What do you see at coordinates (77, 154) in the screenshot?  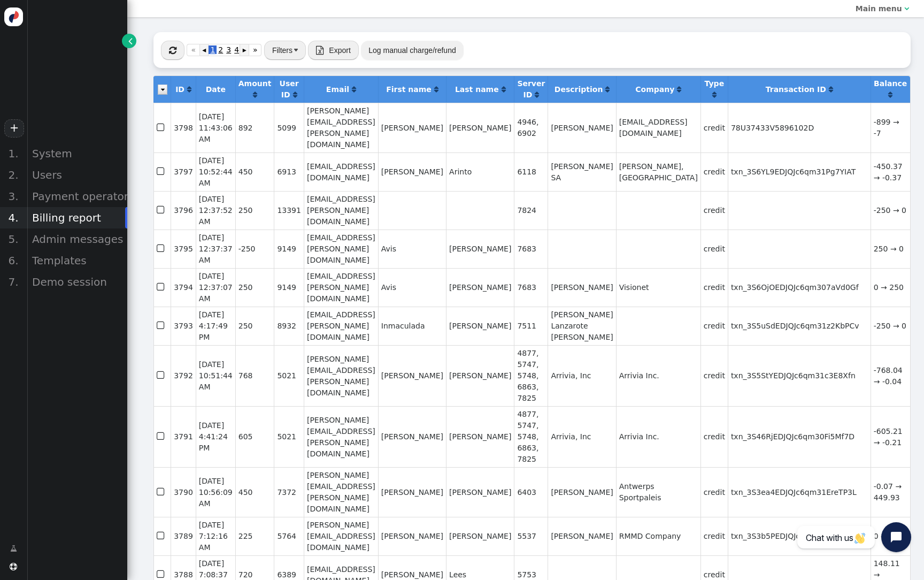 I see `div: System` at bounding box center [77, 154].